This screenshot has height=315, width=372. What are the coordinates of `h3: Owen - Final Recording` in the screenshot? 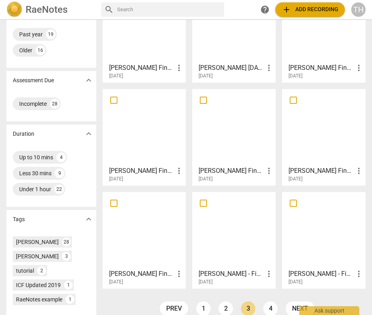 It's located at (231, 274).